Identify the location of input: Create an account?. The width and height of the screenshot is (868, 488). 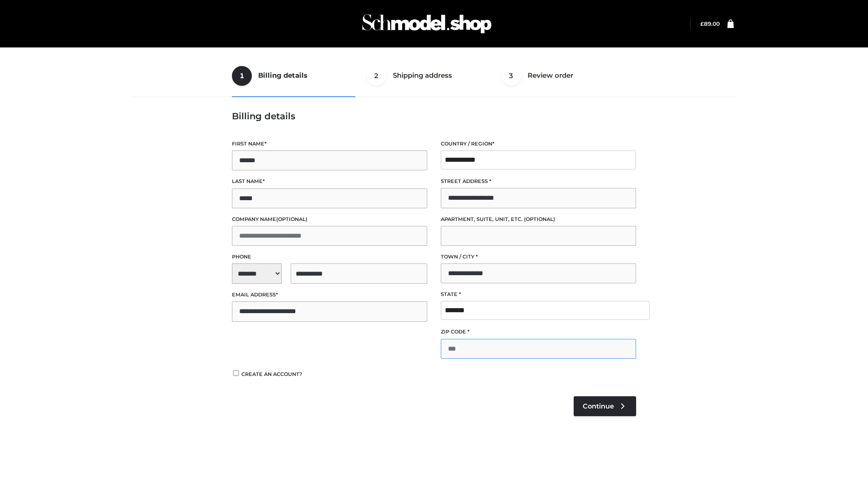
(236, 372).